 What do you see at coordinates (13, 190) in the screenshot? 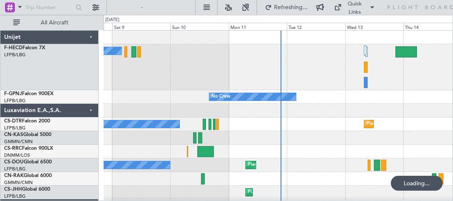
I see `span: CS-JHH` at bounding box center [13, 190].